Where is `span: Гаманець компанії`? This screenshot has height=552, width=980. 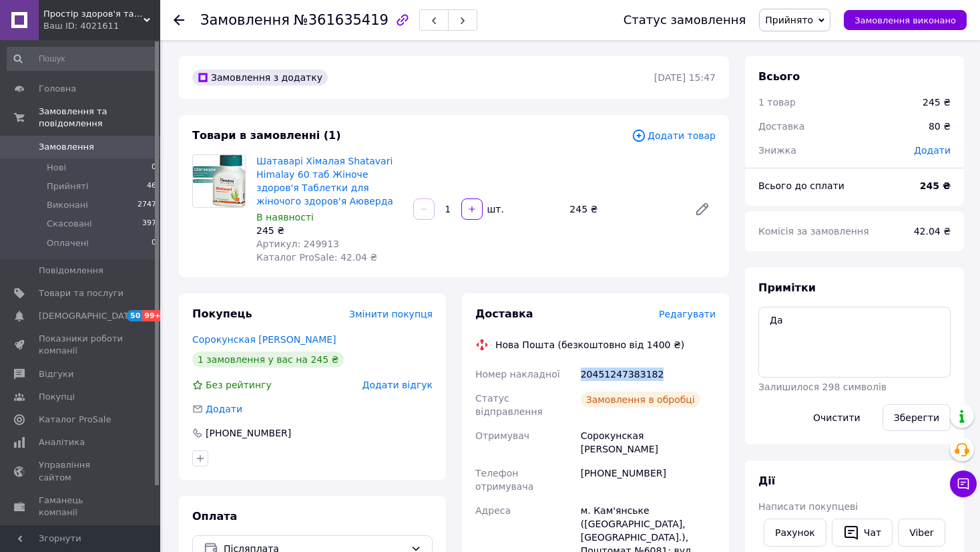
span: Гаманець компанії is located at coordinates (81, 506).